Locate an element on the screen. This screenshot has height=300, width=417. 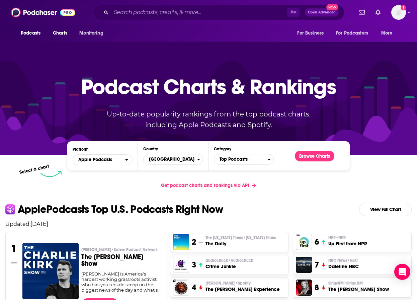
a: audiochuck•AudiochuckCrime Junkie is located at coordinates (230, 263).